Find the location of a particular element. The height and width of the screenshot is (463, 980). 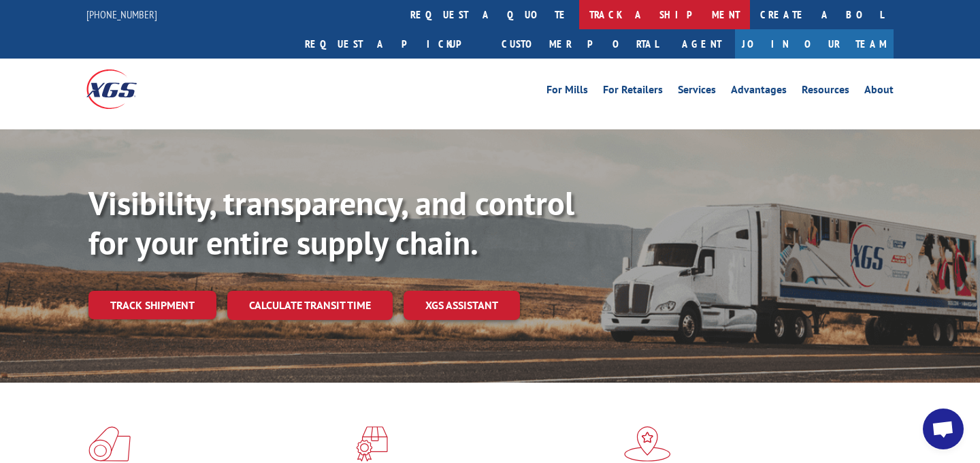

a: XGS ASSISTANT is located at coordinates (462, 305).